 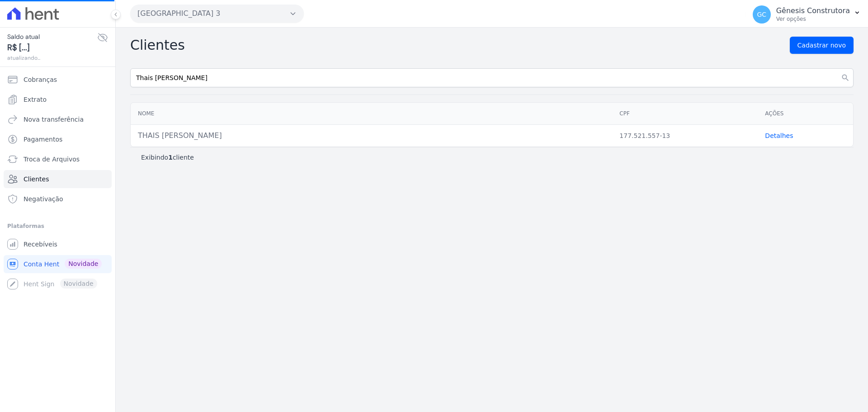 I want to click on span: Clientes, so click(x=36, y=179).